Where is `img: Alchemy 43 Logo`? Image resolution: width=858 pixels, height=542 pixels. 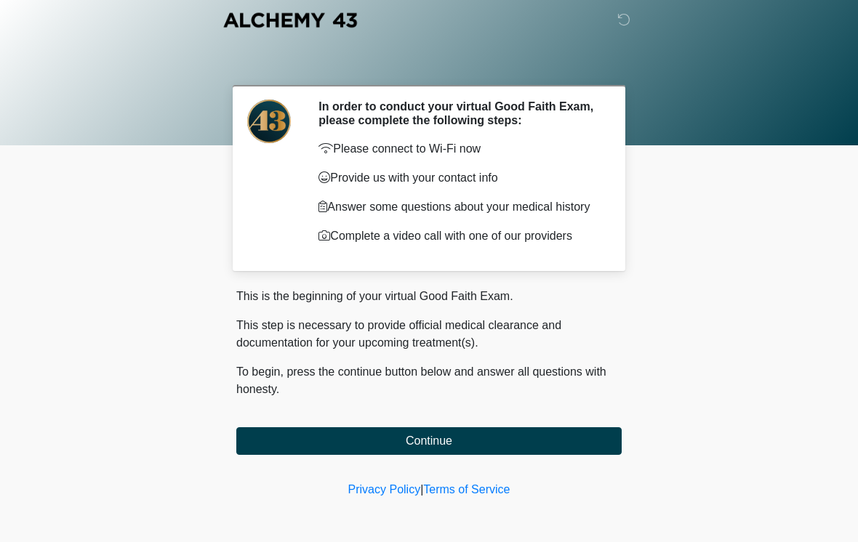 img: Alchemy 43 Logo is located at coordinates (290, 20).